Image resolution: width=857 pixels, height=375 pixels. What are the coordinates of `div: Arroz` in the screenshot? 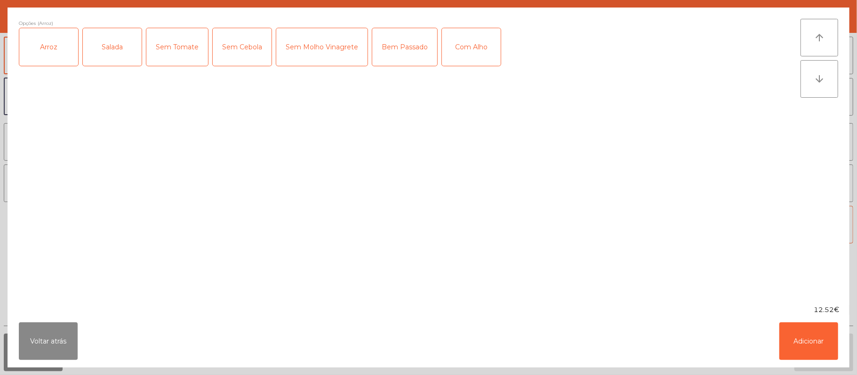 It's located at (48, 47).